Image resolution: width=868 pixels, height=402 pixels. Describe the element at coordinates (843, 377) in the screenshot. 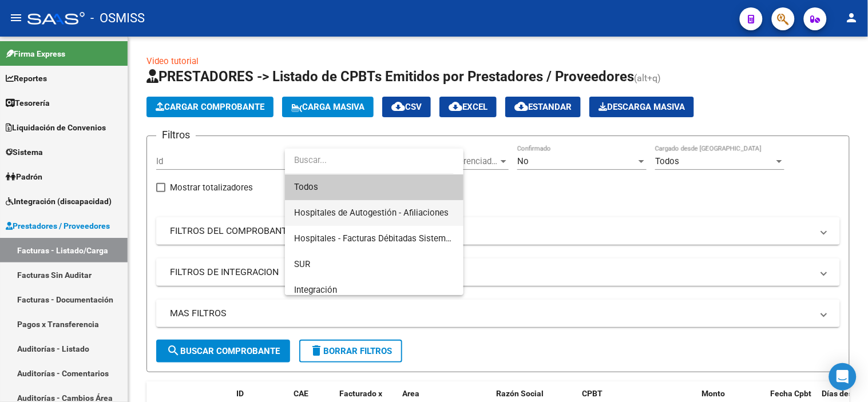

I see `div: Open Intercom Messenger` at that location.